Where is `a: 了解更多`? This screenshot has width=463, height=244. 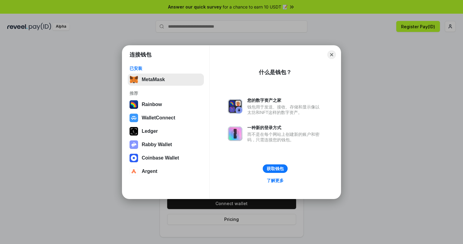 a: 了解更多 is located at coordinates (275, 180).